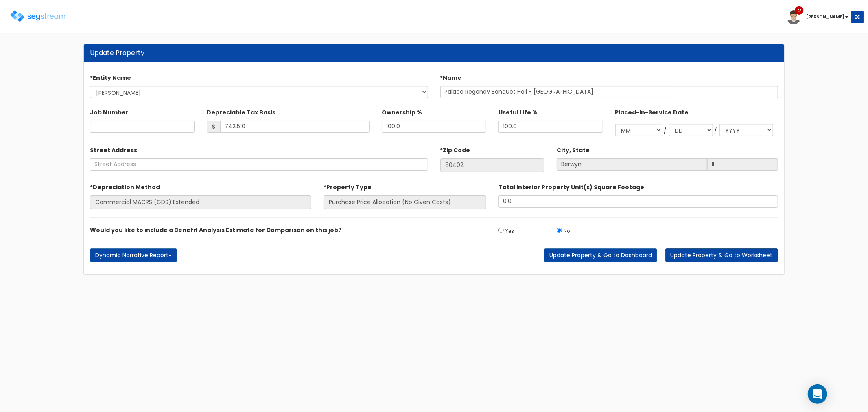 The height and width of the screenshot is (412, 868). Describe the element at coordinates (241, 111) in the screenshot. I see `label: Depreciable Tax Basis` at that location.